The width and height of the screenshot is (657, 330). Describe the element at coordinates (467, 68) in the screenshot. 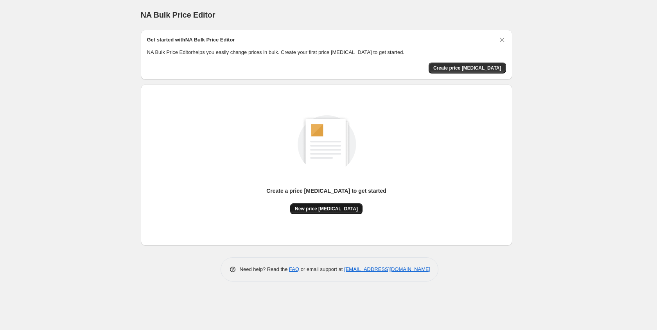

I see `button: Create price change job` at that location.